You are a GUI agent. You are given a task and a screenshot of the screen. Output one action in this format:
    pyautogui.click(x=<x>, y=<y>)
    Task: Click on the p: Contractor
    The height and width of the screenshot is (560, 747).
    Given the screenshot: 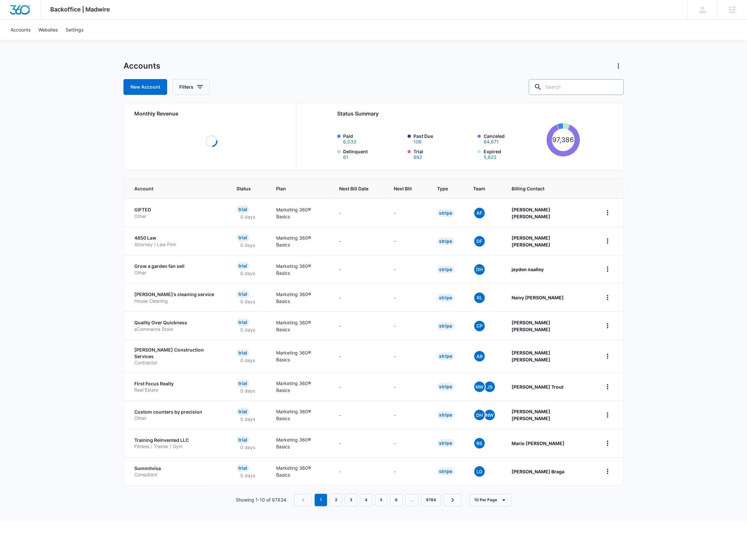 What is the action you would take?
    pyautogui.click(x=177, y=362)
    